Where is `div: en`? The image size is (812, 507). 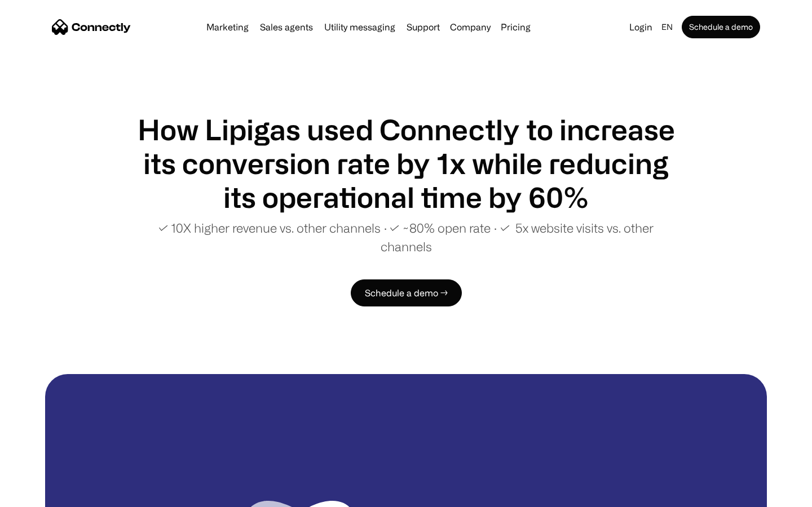
div: en is located at coordinates (667, 27).